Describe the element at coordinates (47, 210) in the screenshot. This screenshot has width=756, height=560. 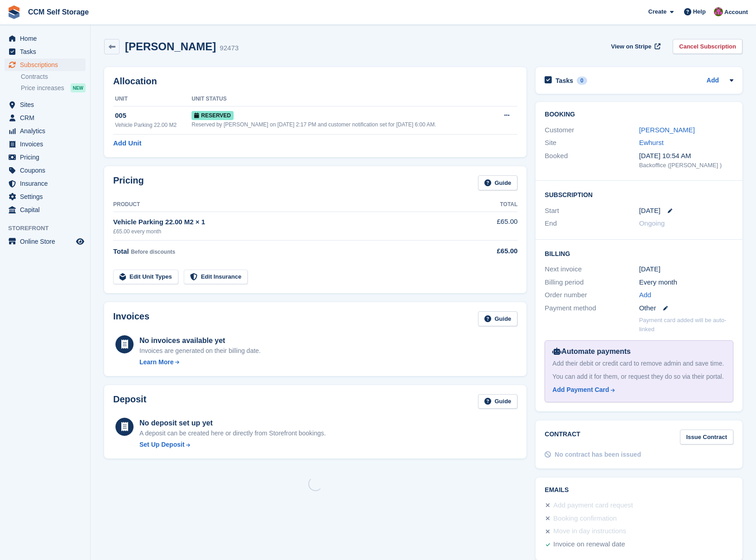
I see `span: Capital` at that location.